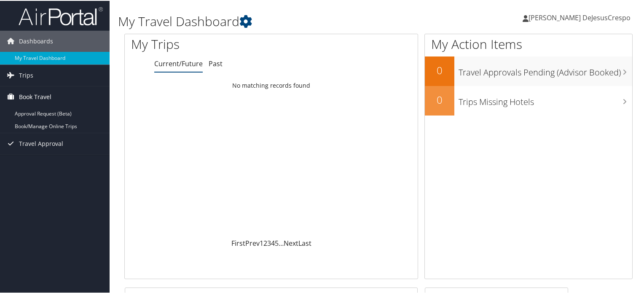  Describe the element at coordinates (215, 63) in the screenshot. I see `a: Past` at that location.